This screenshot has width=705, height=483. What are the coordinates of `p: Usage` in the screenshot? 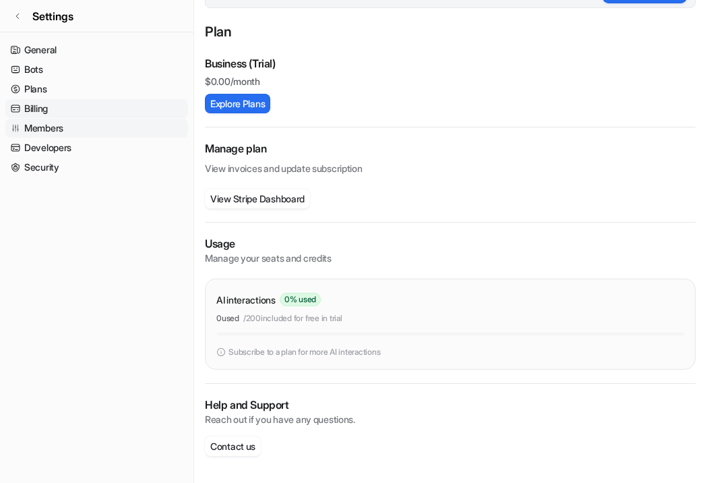 It's located at (450, 243).